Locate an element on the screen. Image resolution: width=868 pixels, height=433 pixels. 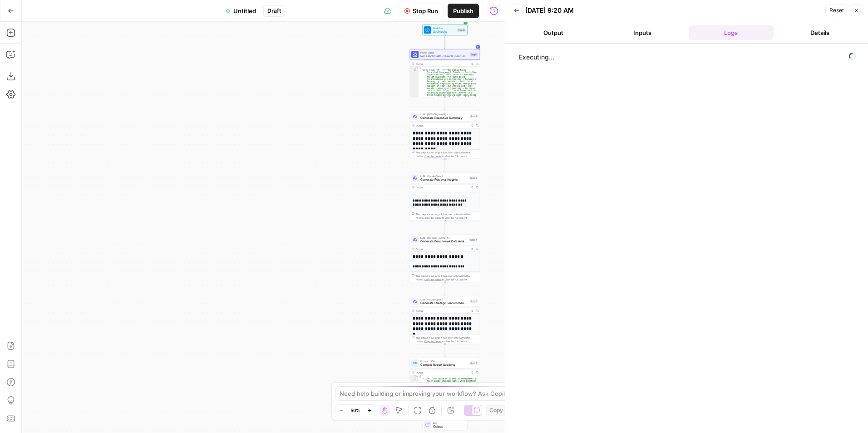
span: Research Faith-Based Financial Management is located at coordinates (444, 56).